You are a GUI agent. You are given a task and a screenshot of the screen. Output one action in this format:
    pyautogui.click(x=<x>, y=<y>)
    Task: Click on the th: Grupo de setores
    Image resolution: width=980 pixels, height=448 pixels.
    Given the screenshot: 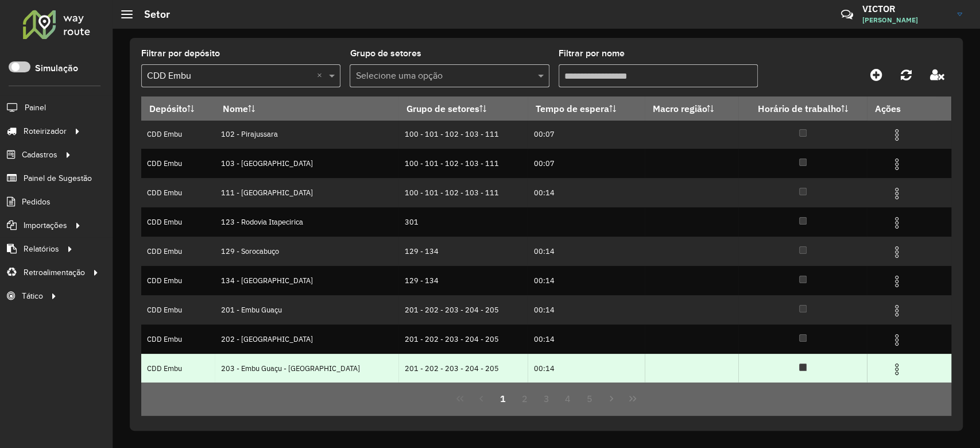 What is the action you would take?
    pyautogui.click(x=463, y=109)
    